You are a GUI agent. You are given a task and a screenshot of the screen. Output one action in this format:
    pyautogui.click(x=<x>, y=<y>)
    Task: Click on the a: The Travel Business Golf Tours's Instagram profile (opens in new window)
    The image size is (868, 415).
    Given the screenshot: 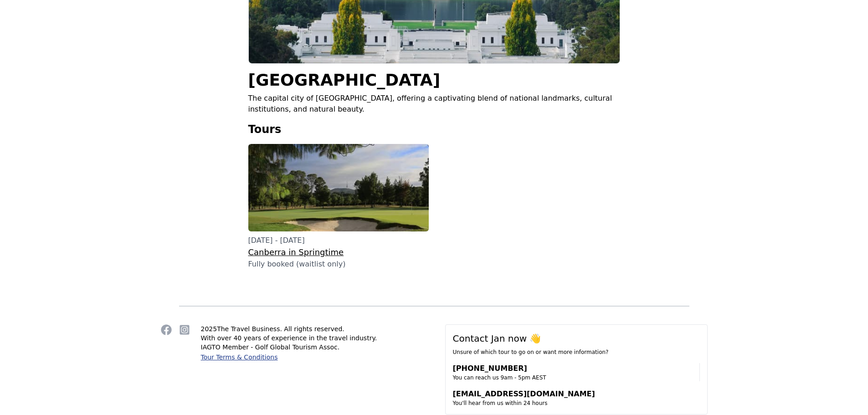 What is the action you would take?
    pyautogui.click(x=184, y=330)
    